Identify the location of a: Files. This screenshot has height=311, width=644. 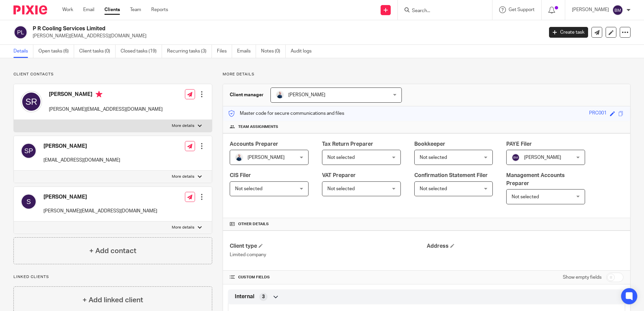
(225, 51).